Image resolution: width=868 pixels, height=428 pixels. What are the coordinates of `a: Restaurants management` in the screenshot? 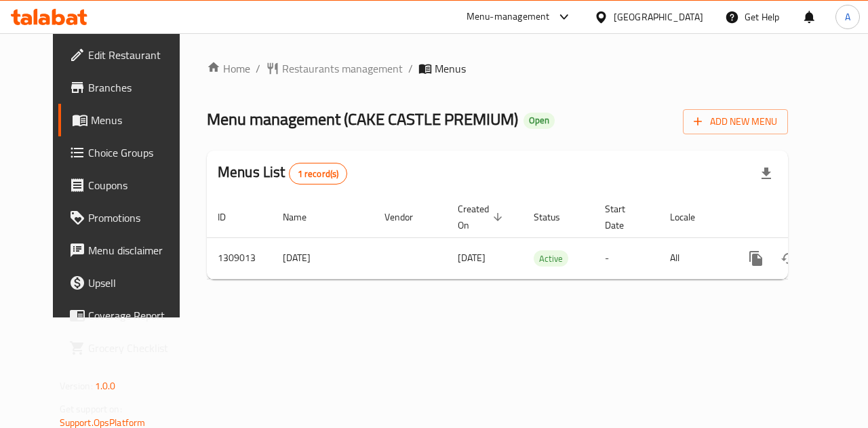 It's located at (334, 68).